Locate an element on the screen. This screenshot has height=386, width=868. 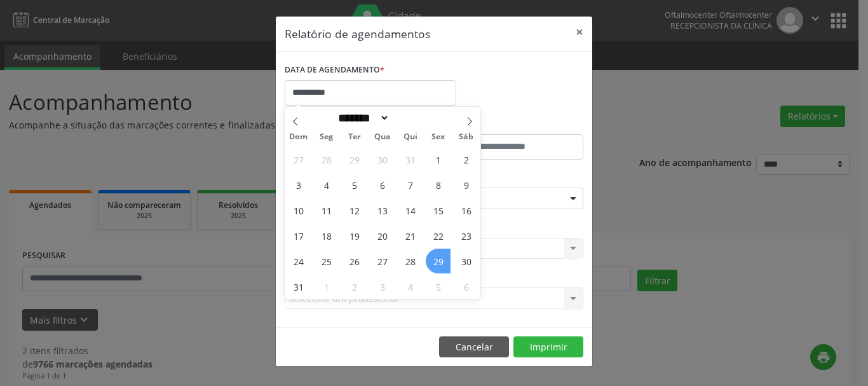
input: Year is located at coordinates (410, 117).